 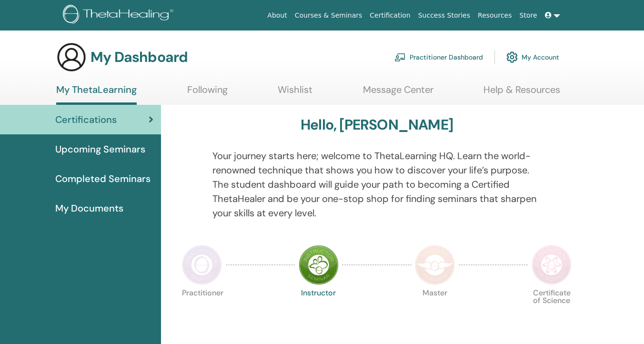 I want to click on span: Certifications, so click(x=86, y=119).